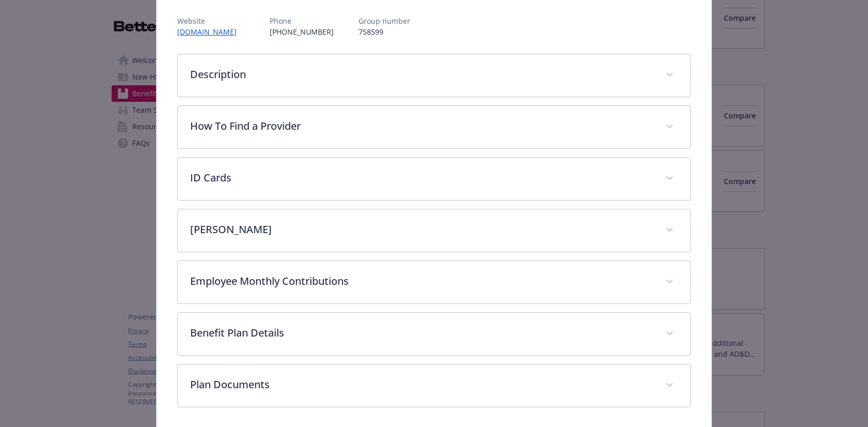 The width and height of the screenshot is (868, 427). What do you see at coordinates (434, 179) in the screenshot?
I see `div: ID Cards` at bounding box center [434, 179].